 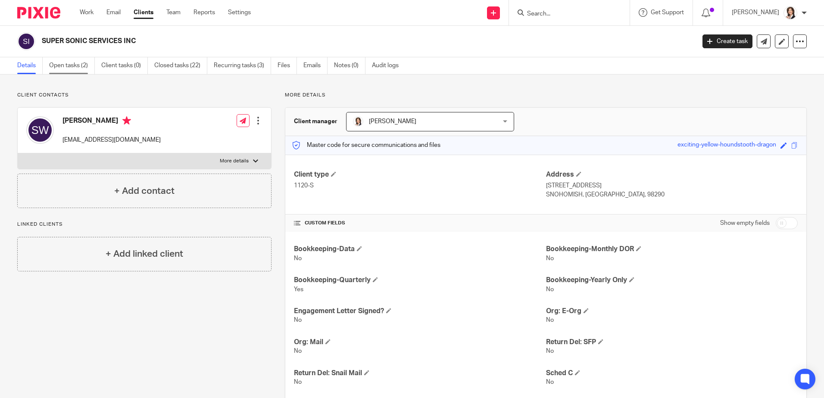 I want to click on h4: Return Del: SFP, so click(x=672, y=342).